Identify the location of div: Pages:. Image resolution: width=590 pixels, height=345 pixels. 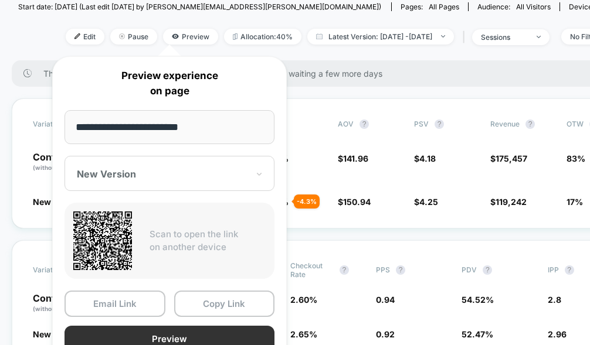
(430, 6).